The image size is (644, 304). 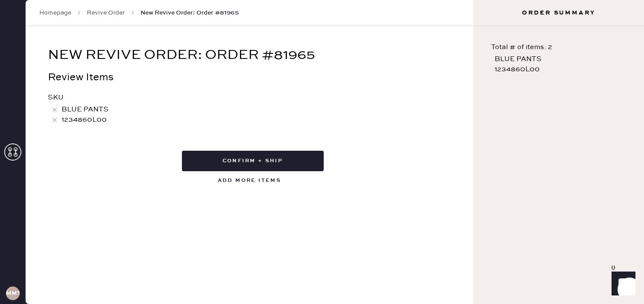 What do you see at coordinates (559, 13) in the screenshot?
I see `h3: Order Summary` at bounding box center [559, 13].